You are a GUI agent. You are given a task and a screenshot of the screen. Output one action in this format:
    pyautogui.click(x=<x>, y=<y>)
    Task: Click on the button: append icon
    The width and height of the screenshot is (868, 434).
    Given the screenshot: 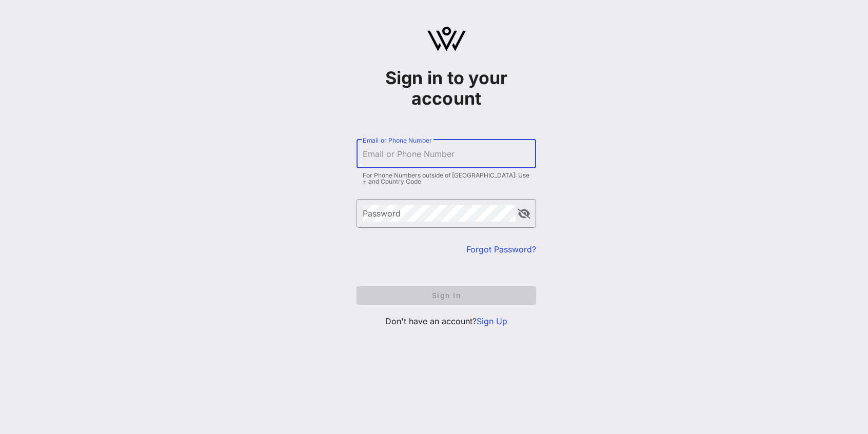 What is the action you would take?
    pyautogui.click(x=524, y=214)
    